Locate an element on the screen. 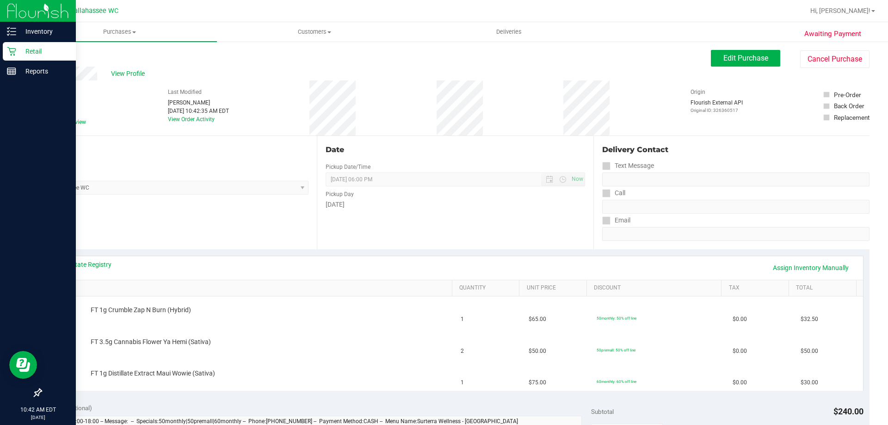 The width and height of the screenshot is (888, 425). span: $240.00 is located at coordinates (848, 411).